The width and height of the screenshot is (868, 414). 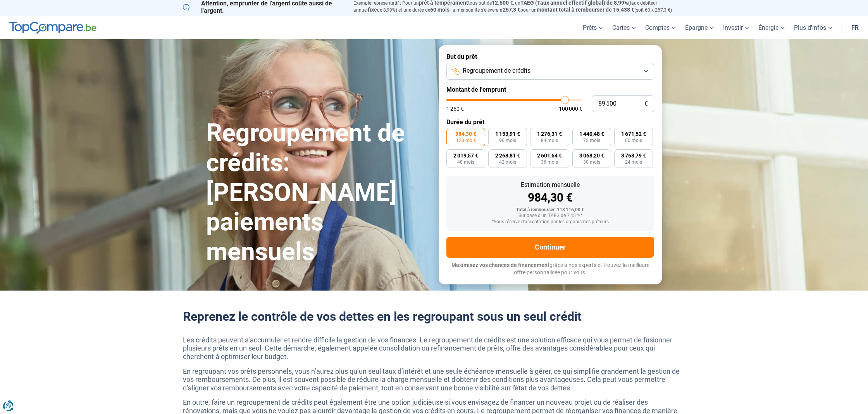 I want to click on span: 3 068,20 €, so click(x=592, y=156).